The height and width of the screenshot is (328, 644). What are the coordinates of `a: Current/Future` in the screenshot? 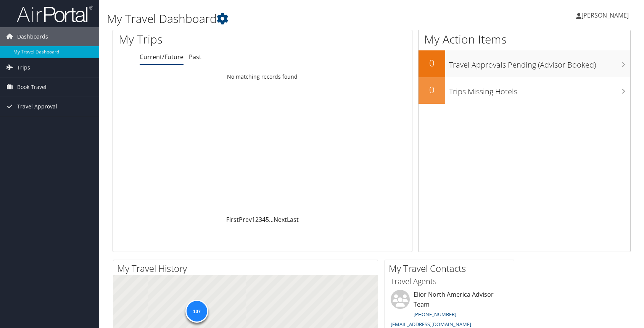 It's located at (161, 57).